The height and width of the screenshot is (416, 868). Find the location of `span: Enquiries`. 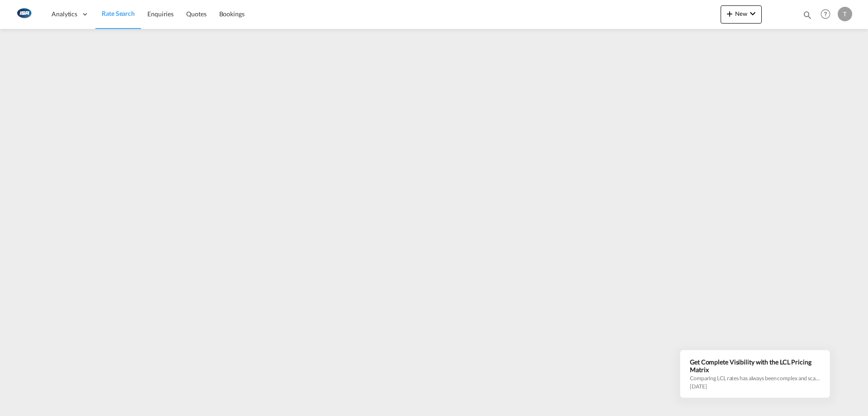

span: Enquiries is located at coordinates (160, 14).